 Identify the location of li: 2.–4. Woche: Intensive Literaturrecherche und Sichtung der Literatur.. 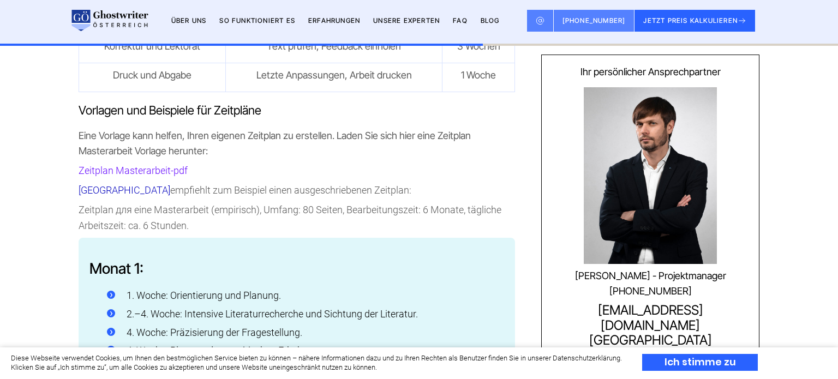
(306, 314).